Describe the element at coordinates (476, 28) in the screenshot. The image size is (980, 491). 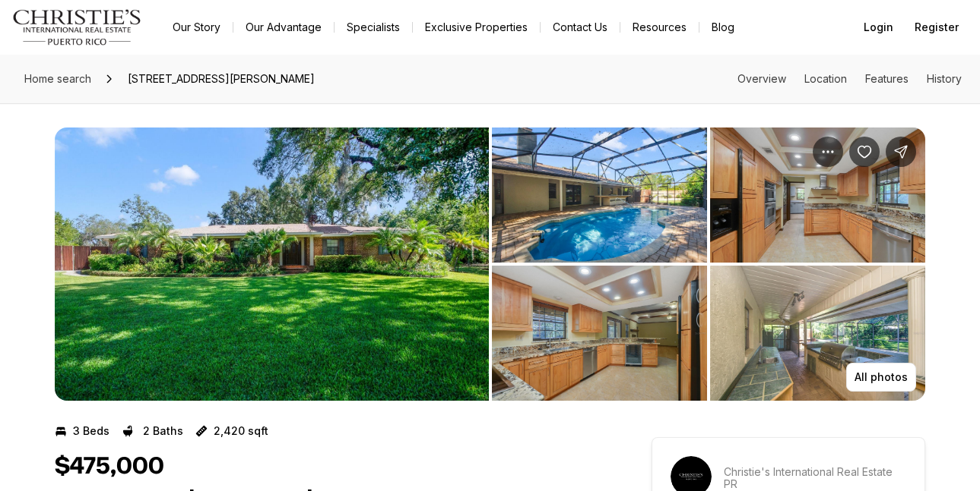
I see `a: Exclusive Properties` at that location.